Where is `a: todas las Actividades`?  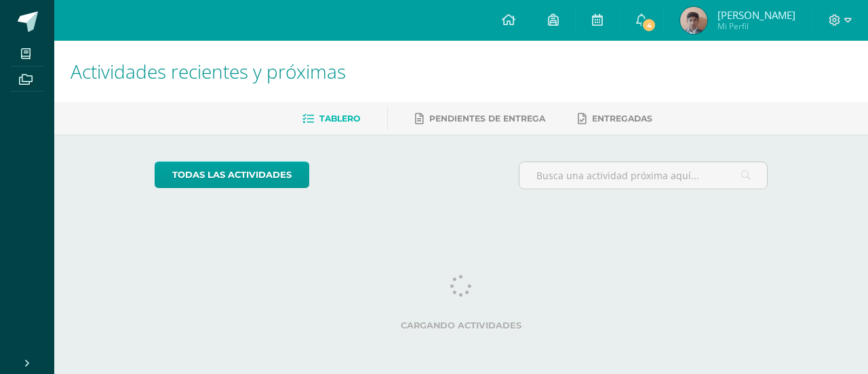
a: todas las Actividades is located at coordinates (232, 174).